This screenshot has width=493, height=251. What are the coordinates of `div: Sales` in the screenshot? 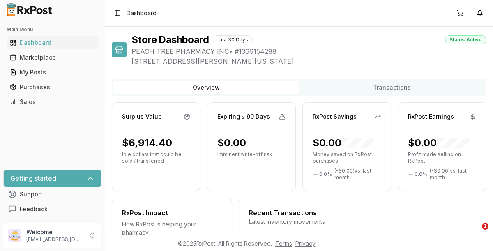 It's located at (52, 102).